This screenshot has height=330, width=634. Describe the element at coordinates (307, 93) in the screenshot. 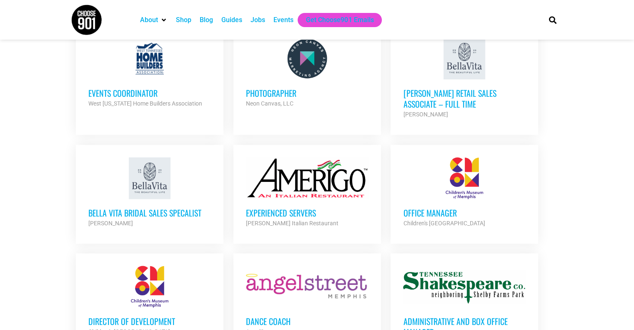

I see `h3: Photographer` at that location.